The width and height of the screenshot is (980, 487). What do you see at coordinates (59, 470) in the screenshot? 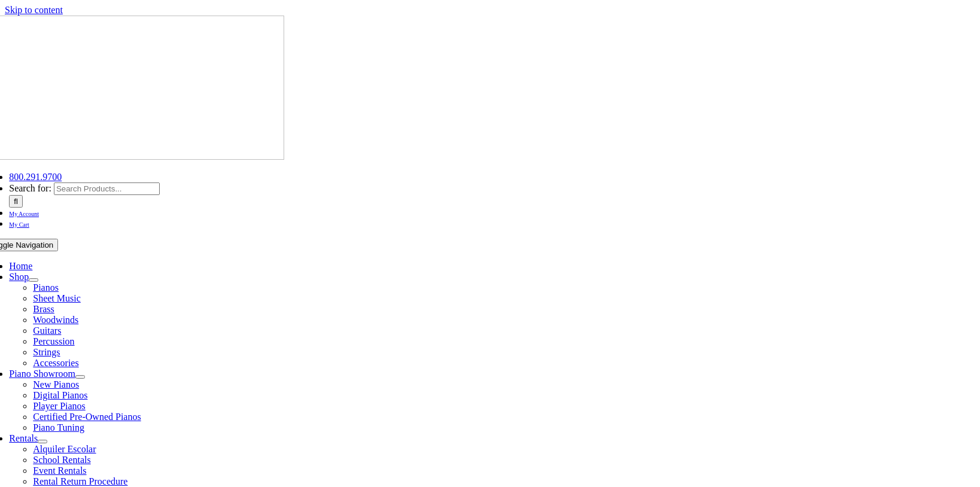
I see `a: Event Rentals` at bounding box center [59, 470].